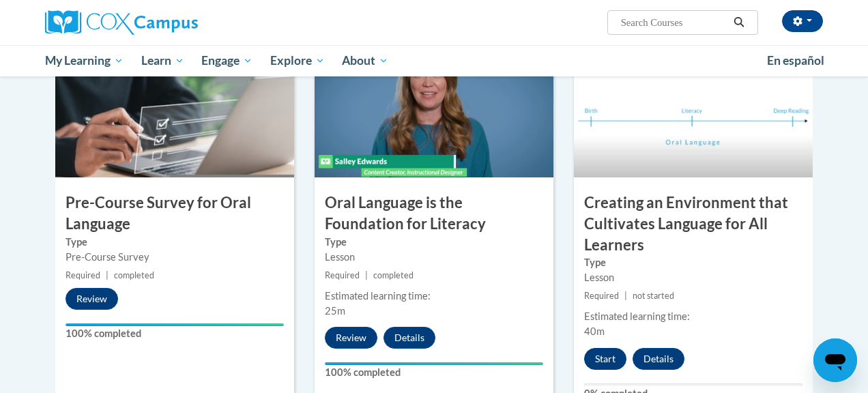 The width and height of the screenshot is (868, 393). Describe the element at coordinates (796, 60) in the screenshot. I see `span: En español` at that location.